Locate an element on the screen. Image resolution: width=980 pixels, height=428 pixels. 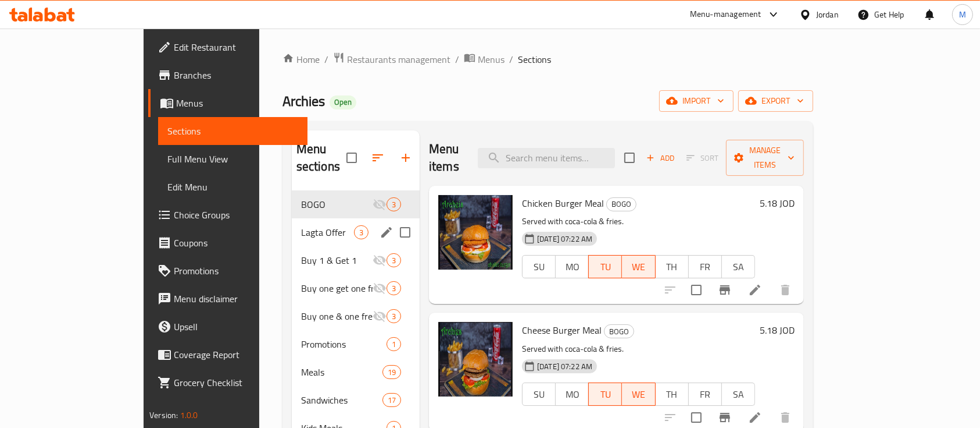
span: 19 is located at coordinates (391, 372).